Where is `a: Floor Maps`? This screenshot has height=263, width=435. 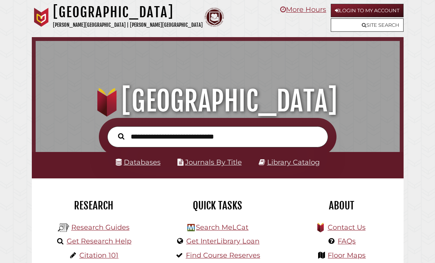
a: Floor Maps is located at coordinates (347, 256).